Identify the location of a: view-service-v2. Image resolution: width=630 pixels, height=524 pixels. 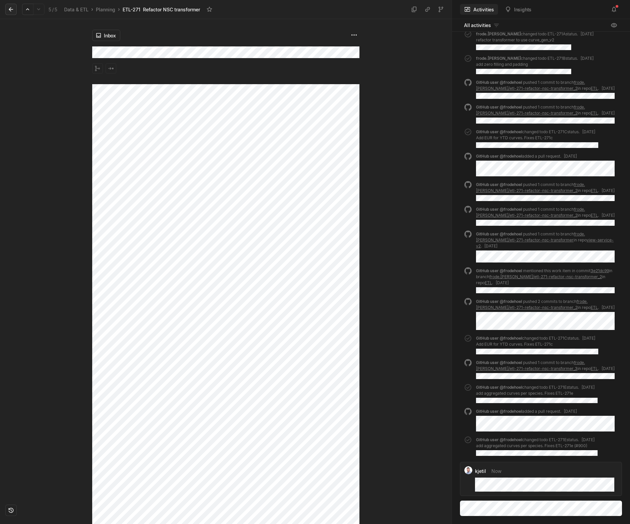
(545, 243).